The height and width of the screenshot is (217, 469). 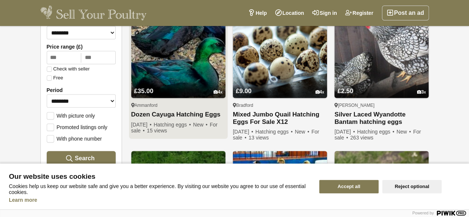 What do you see at coordinates (381, 86) in the screenshot?
I see `a: £2.50 3` at bounding box center [381, 86].